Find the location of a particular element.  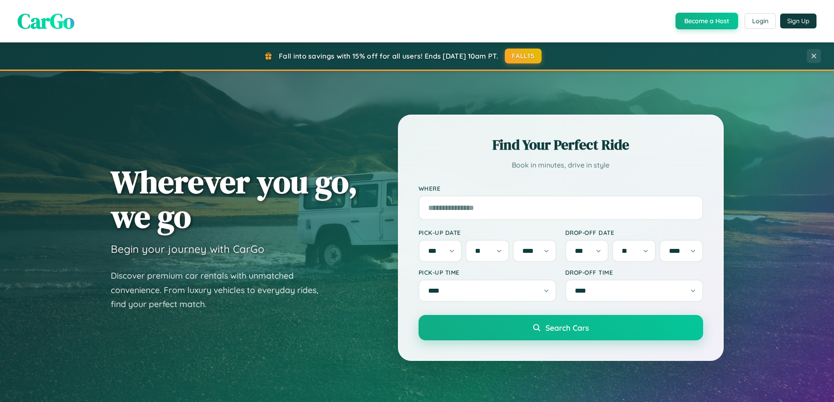

h1: Wherever you go, we go is located at coordinates (234, 199).